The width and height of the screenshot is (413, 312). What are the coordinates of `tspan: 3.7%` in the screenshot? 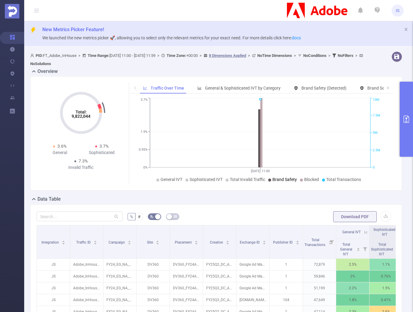 It's located at (144, 100).